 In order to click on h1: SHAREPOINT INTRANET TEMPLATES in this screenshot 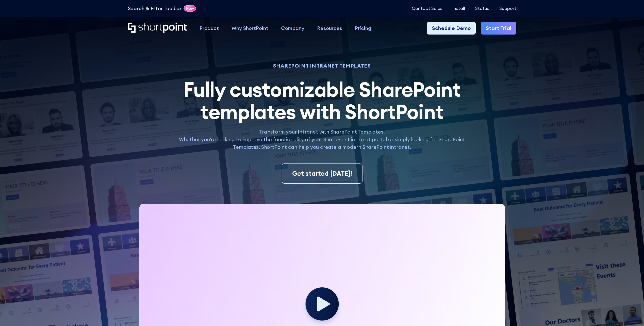, I will do `click(322, 66)`.